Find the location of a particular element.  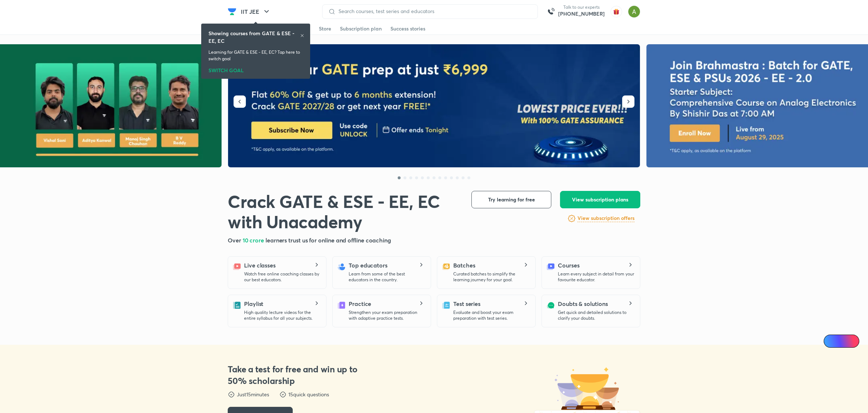

div: Subscription plan is located at coordinates (360, 29).